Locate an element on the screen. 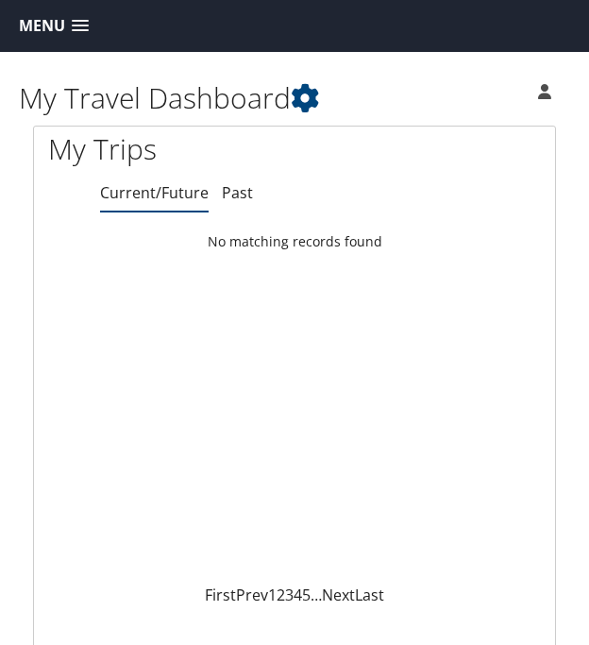 Image resolution: width=589 pixels, height=645 pixels. a: Last is located at coordinates (369, 595).